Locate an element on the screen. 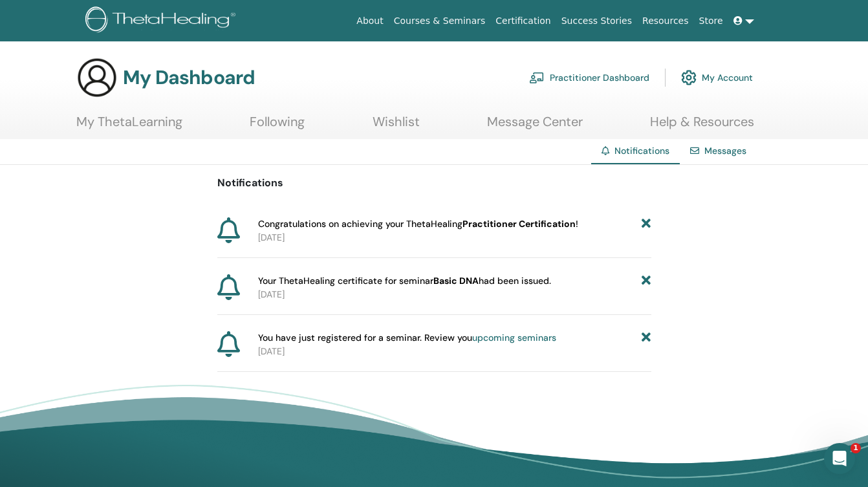  span: Congratulations on achieving your ThetaHealing ! is located at coordinates (418, 223).